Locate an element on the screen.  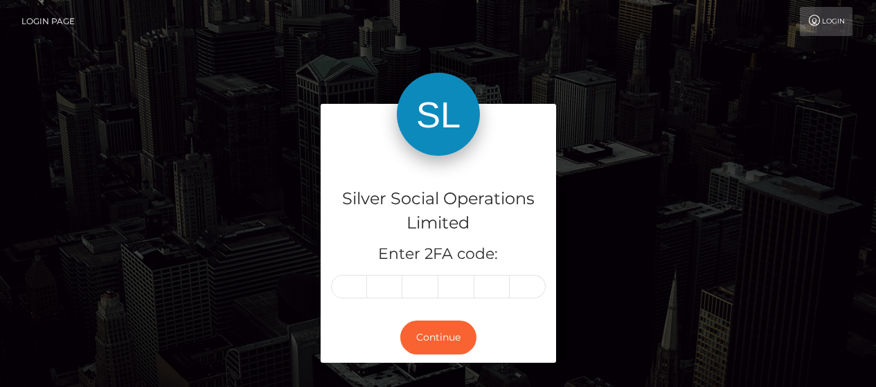
a: Login is located at coordinates (826, 21).